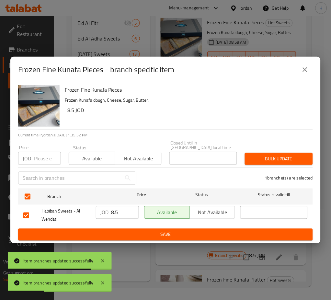  Describe the element at coordinates (141, 195) in the screenshot. I see `span: Price` at that location.